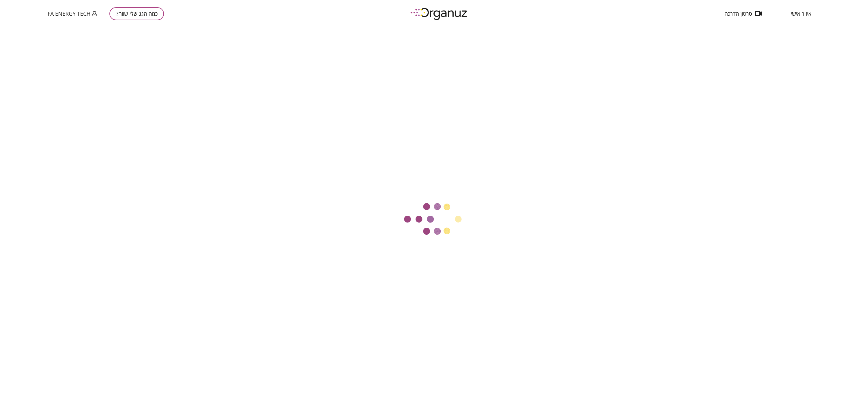  Describe the element at coordinates (72, 14) in the screenshot. I see `button: FA ENERGY TECH` at that location.